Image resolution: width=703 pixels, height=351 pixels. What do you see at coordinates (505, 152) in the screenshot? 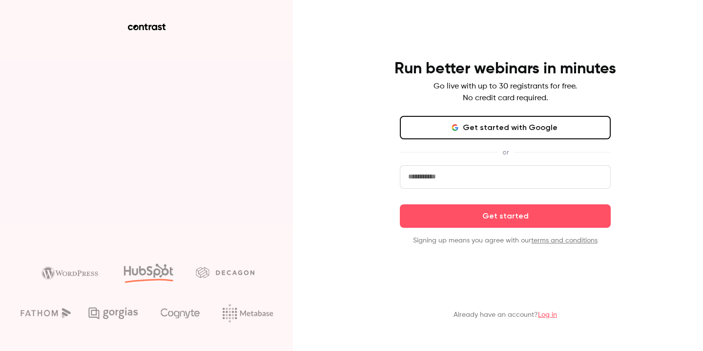
I see `span: or` at bounding box center [505, 152].